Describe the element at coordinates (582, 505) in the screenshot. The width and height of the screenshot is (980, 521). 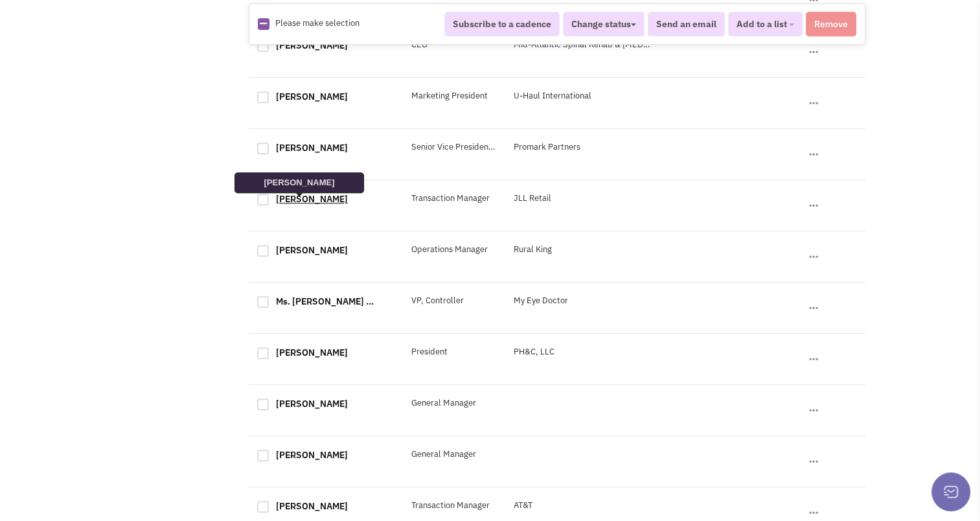
I see `div: AT&T` at that location.